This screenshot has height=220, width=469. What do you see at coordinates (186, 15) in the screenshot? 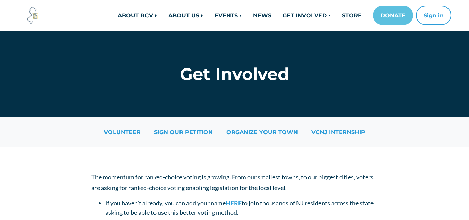
I see `a: ABOUT US` at bounding box center [186, 15].